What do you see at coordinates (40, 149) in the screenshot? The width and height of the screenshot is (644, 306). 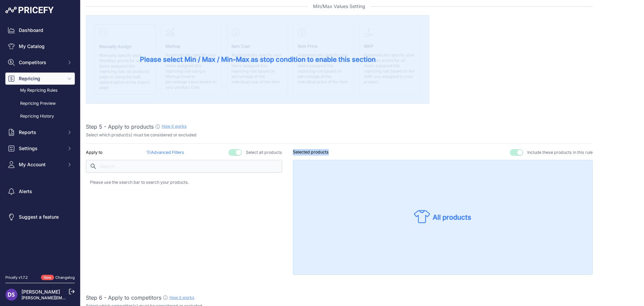 I see `button: Settings` at bounding box center [40, 149].